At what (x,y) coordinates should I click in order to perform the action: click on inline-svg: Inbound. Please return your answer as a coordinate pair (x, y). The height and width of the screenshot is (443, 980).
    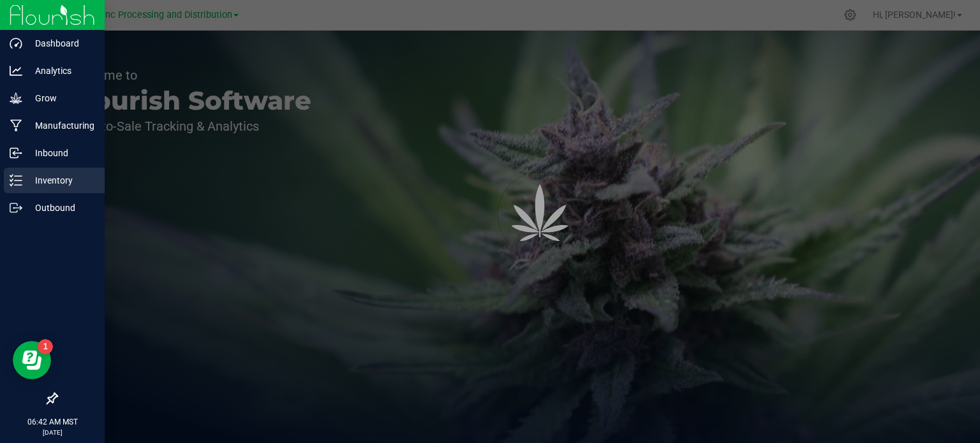
    Looking at the image, I should click on (16, 153).